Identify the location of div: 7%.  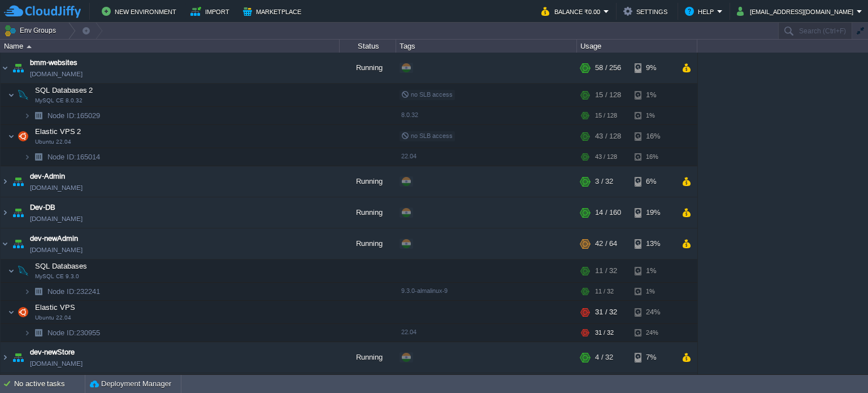
(653, 357).